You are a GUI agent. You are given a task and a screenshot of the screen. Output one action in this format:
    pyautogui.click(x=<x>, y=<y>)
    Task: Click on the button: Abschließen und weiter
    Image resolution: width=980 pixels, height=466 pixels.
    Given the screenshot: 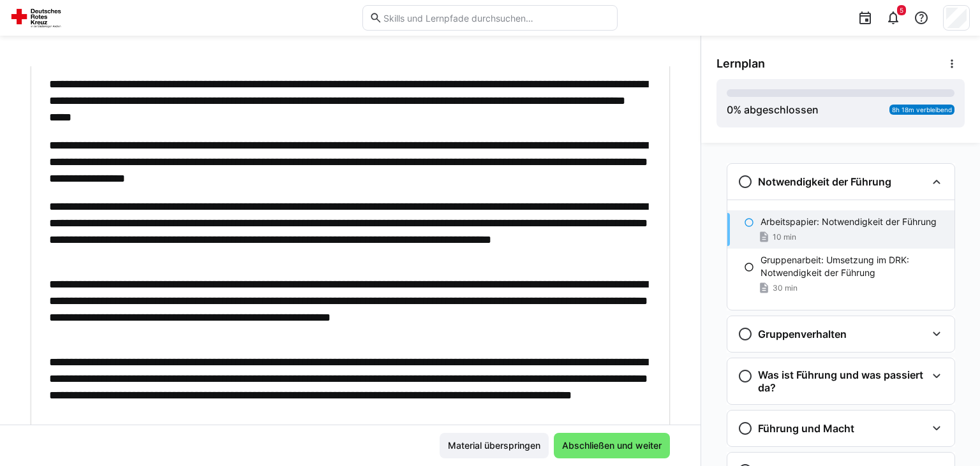 What is the action you would take?
    pyautogui.click(x=612, y=446)
    